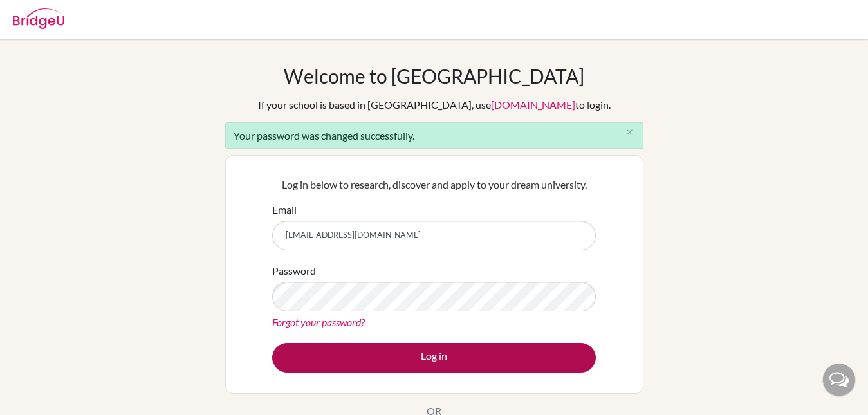 Image resolution: width=868 pixels, height=415 pixels. Describe the element at coordinates (630, 131) in the screenshot. I see `i: close` at that location.